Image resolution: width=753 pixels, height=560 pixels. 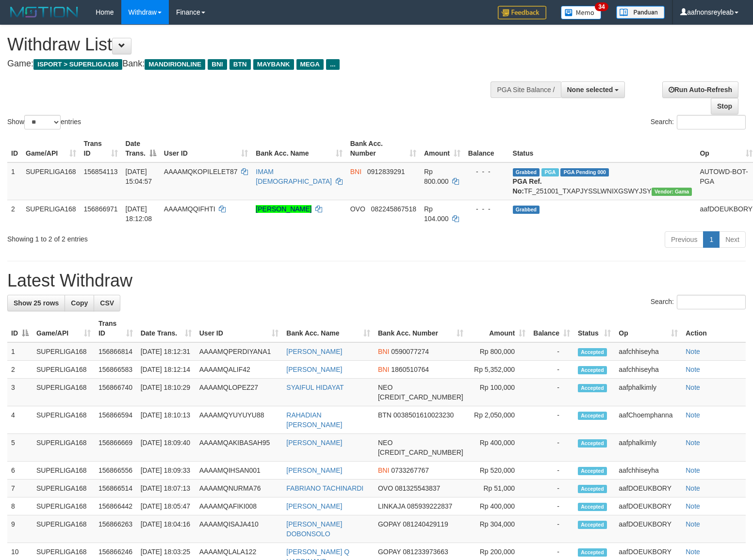 What do you see at coordinates (358, 209) in the screenshot?
I see `span: OVO` at bounding box center [358, 209].